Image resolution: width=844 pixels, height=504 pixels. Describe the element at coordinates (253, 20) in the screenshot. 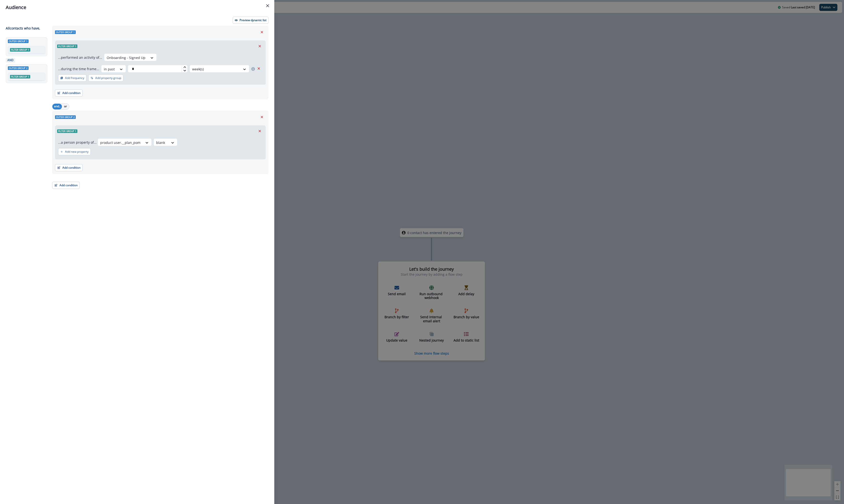

I see `p: Preview dynamic list` at that location.